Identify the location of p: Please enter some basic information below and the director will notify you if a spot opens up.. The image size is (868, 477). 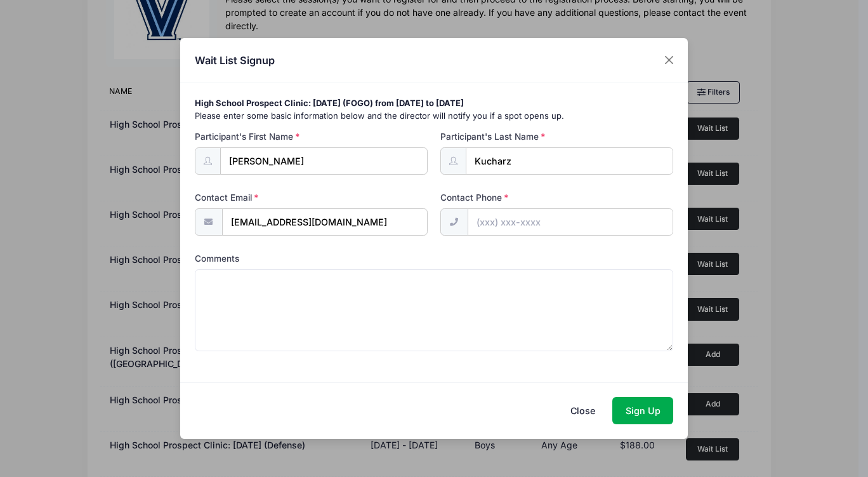
(434, 116).